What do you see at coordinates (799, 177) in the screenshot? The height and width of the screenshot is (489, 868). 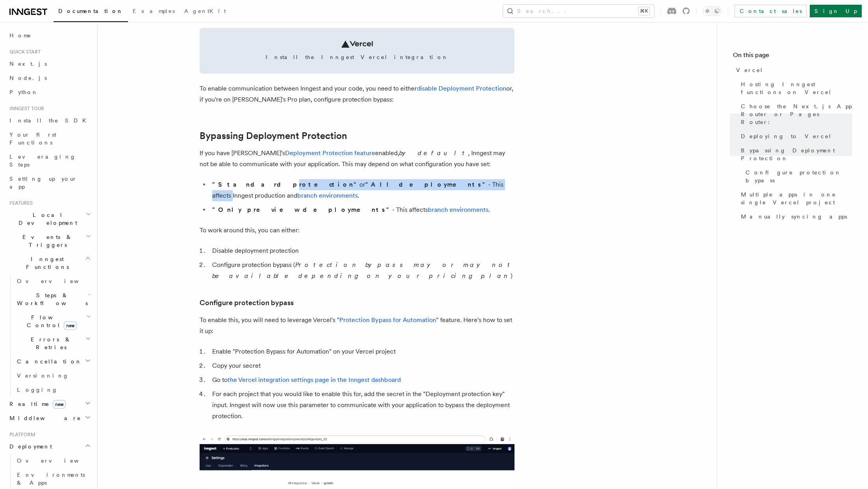 I see `span: Configure protection bypass` at bounding box center [799, 177].